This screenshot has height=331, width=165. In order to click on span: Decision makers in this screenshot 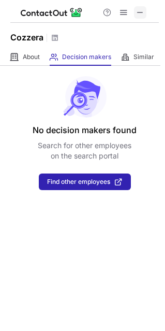, I will do `click(87, 57)`.